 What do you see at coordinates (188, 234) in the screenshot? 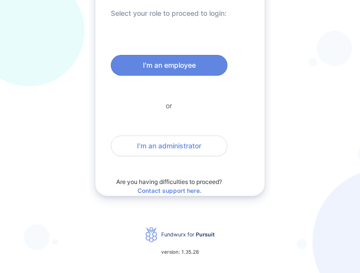
I see `div: Fundwurx for` at bounding box center [188, 234].